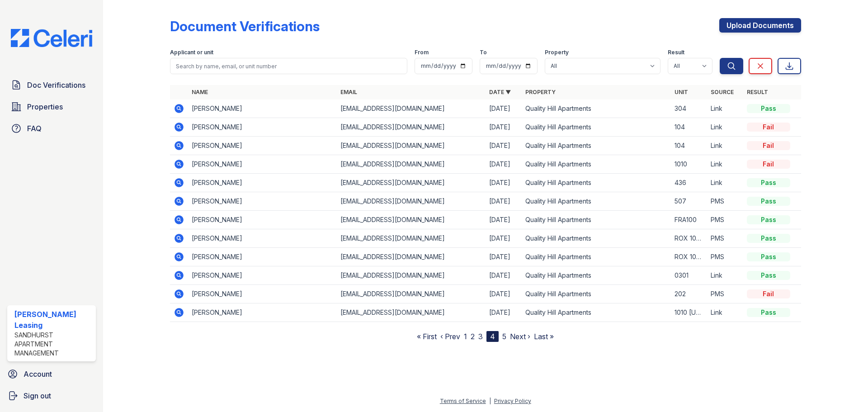 Image resolution: width=868 pixels, height=412 pixels. Describe the element at coordinates (689, 164) in the screenshot. I see `td: 1010` at that location.